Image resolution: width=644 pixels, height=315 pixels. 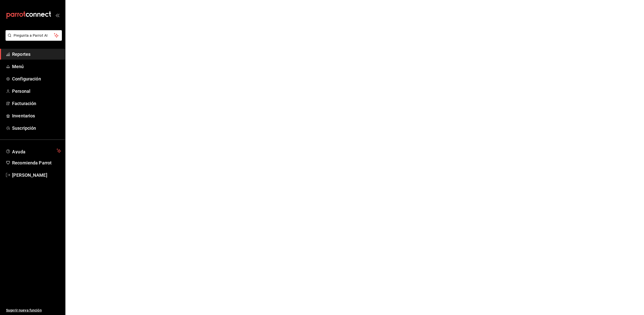 What do you see at coordinates (36, 103) in the screenshot?
I see `span: Facturación` at bounding box center [36, 103].